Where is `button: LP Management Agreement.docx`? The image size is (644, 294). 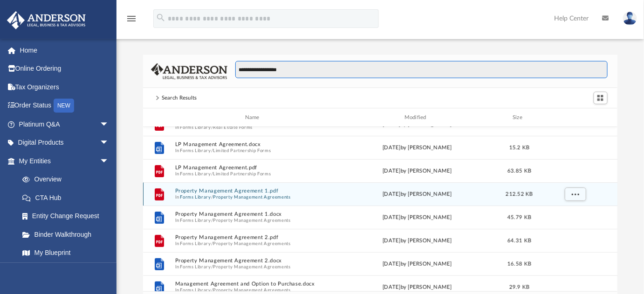
button: LP Management Agreement.docx is located at coordinates (254, 145).